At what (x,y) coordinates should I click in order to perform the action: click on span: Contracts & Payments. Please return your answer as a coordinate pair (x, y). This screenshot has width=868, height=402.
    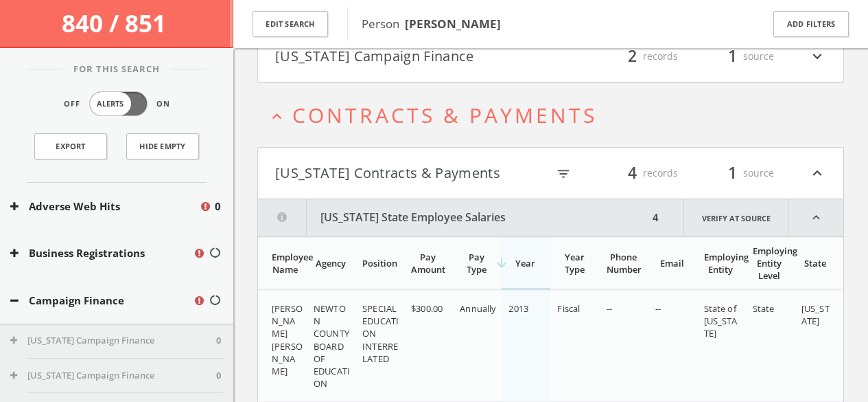
    Looking at the image, I should click on (444, 115).